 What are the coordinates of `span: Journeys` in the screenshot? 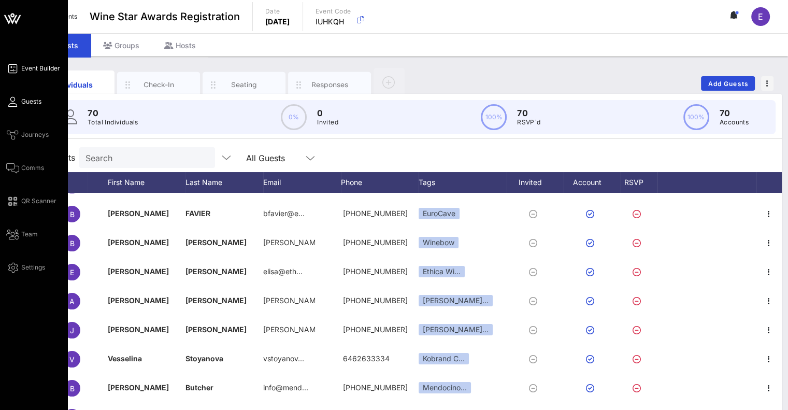 It's located at (35, 135).